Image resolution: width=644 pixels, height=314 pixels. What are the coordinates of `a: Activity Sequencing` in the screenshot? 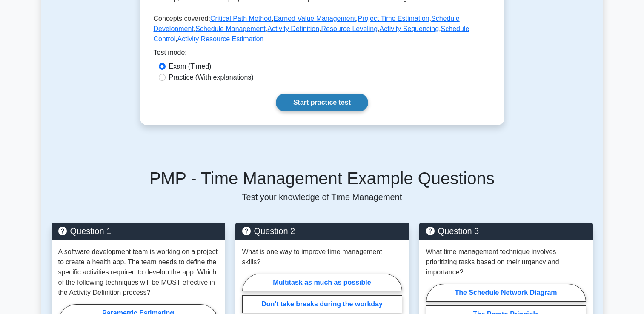 It's located at (410, 29).